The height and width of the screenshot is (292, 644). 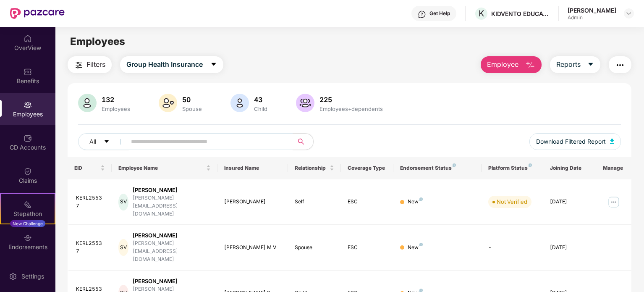 I want to click on div: New Challenge, so click(x=28, y=223).